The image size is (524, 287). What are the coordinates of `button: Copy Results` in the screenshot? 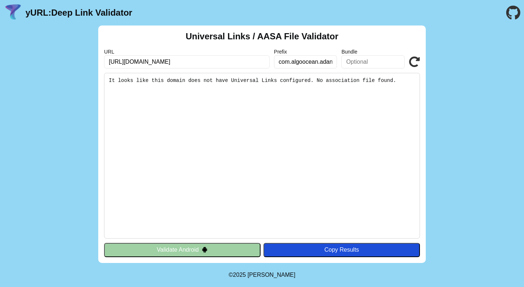 It's located at (342, 250).